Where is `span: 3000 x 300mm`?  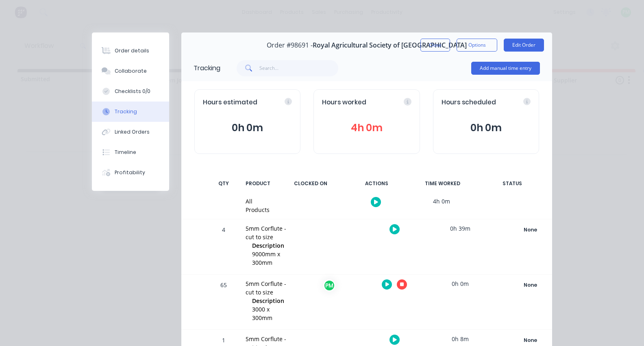 span: 3000 x 300mm is located at coordinates (262, 314).